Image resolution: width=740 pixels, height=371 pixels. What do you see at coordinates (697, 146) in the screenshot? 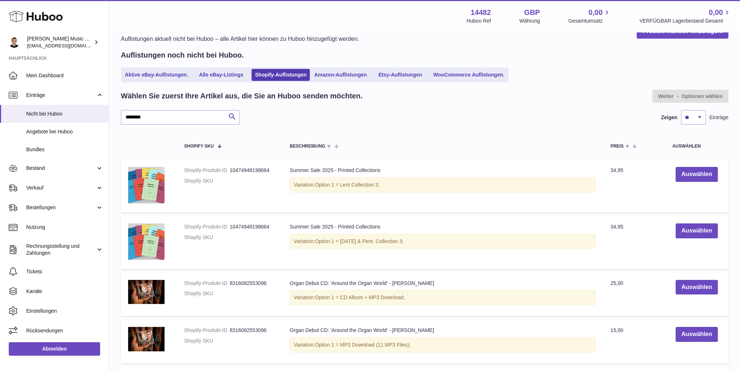
I see `div: Auswählen` at bounding box center [697, 146].